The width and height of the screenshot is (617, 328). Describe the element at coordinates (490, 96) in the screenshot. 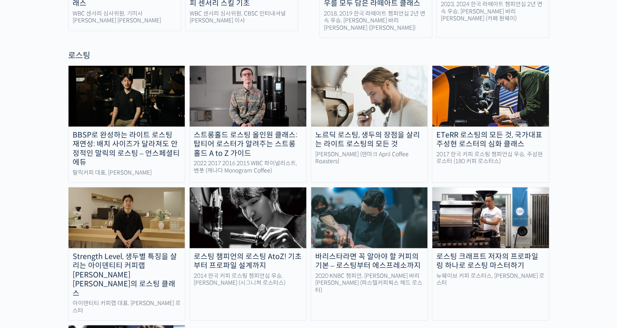

I see `img: eterr-roasting_course-thumbnail.jpg` at that location.